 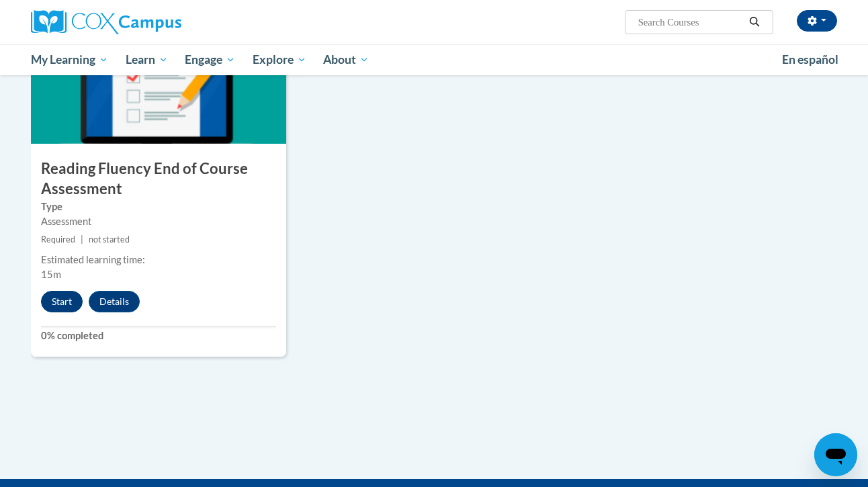 I want to click on span: Explore, so click(x=279, y=60).